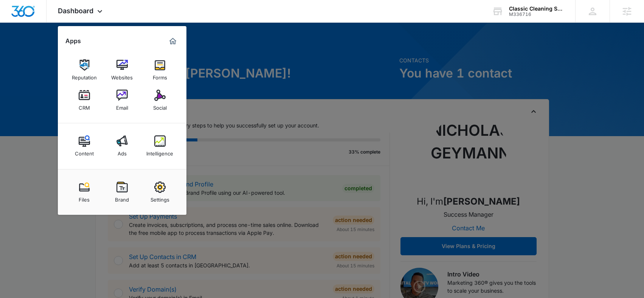  What do you see at coordinates (84, 193) in the screenshot?
I see `a: Files` at bounding box center [84, 193].